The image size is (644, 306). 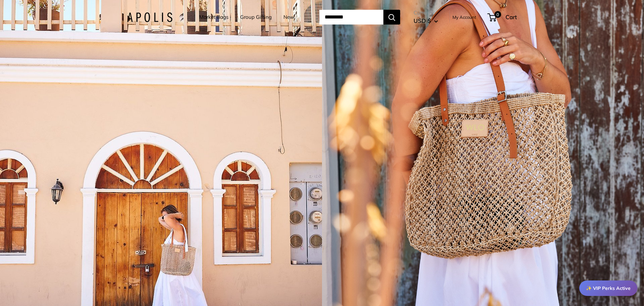 What do you see at coordinates (392, 17) in the screenshot?
I see `button: Search` at bounding box center [392, 17].